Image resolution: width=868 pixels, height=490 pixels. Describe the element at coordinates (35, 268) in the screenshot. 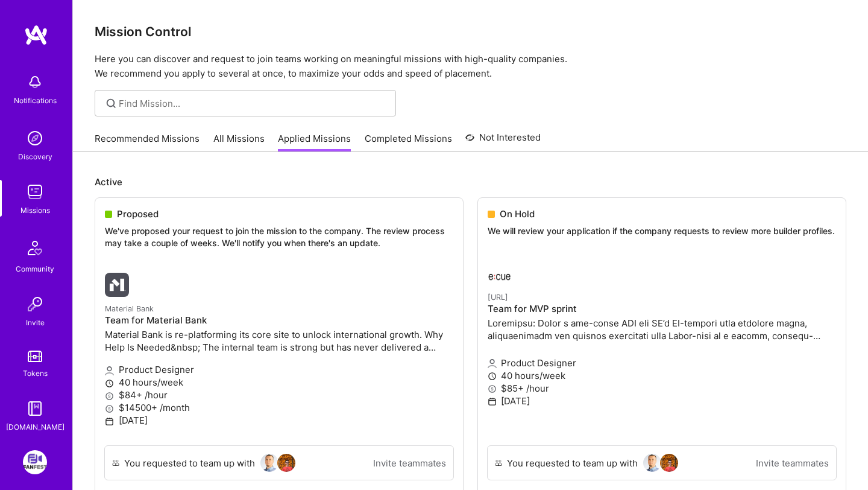

I see `div: Community` at that location.